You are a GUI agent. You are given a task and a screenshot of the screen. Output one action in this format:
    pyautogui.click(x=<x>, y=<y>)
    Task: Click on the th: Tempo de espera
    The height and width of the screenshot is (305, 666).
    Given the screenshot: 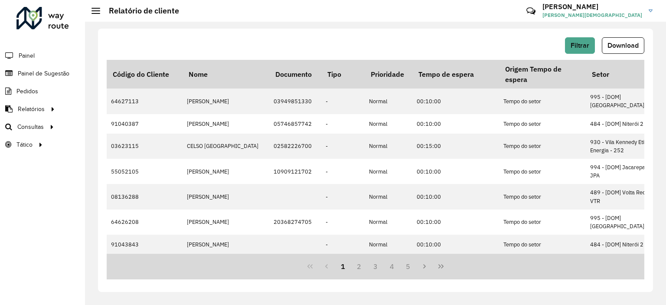 What is the action you would take?
    pyautogui.click(x=456, y=74)
    